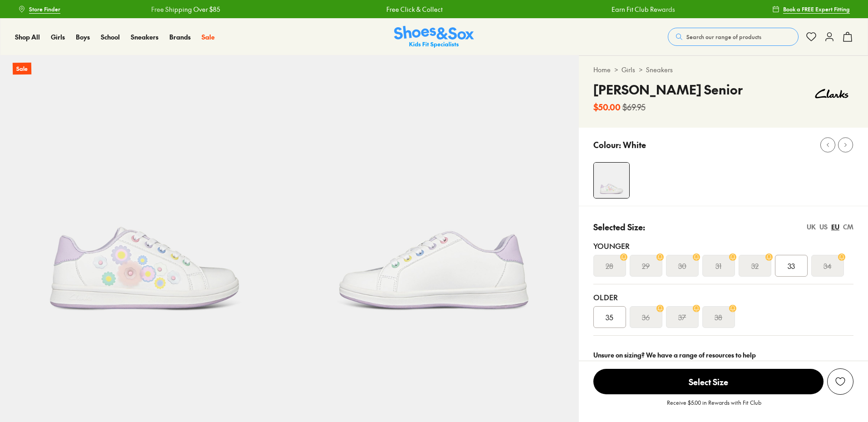 This screenshot has height=422, width=868. I want to click on div: UK, so click(812, 227).